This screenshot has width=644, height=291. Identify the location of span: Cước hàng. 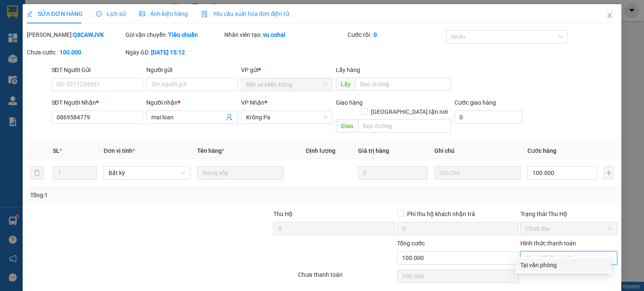
(542, 151).